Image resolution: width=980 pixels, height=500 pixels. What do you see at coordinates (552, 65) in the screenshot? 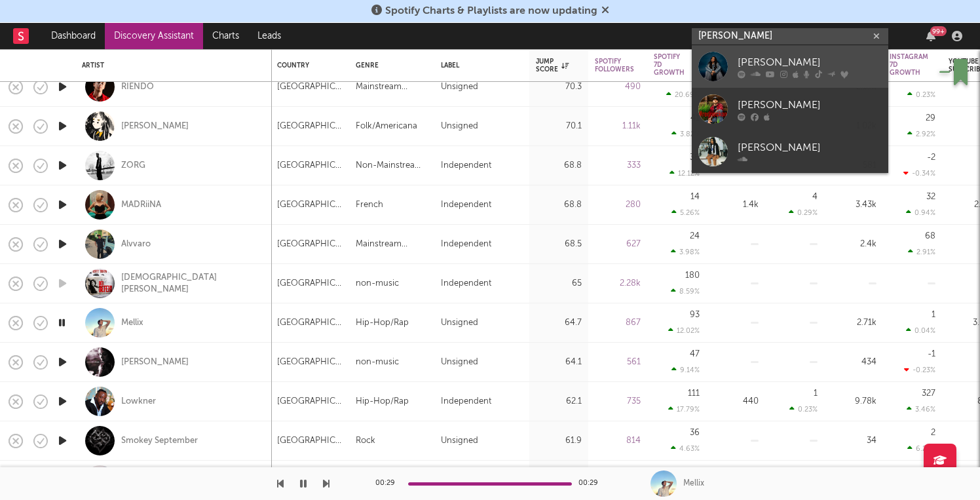
I see `div: Jump Score` at bounding box center [552, 65].